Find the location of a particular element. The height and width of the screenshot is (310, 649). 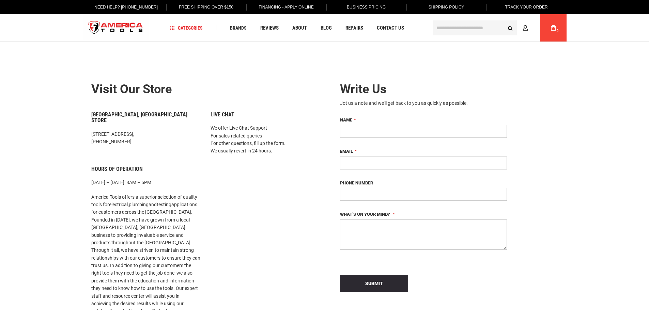

img: America Tools is located at coordinates (116, 28).